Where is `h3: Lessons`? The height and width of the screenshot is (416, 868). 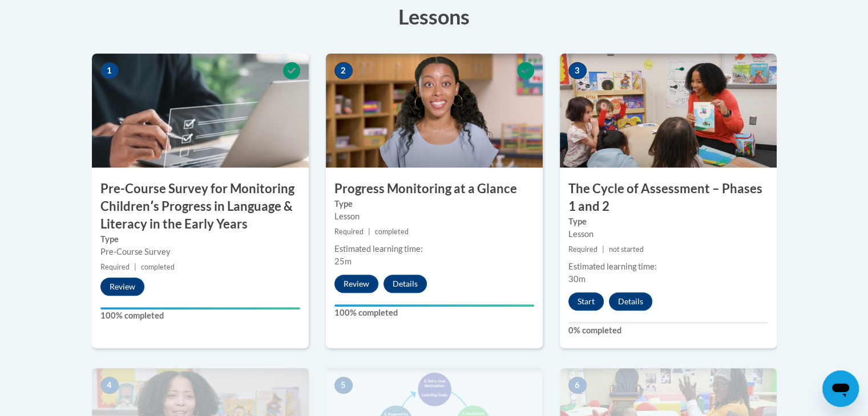 h3: Lessons is located at coordinates (434, 16).